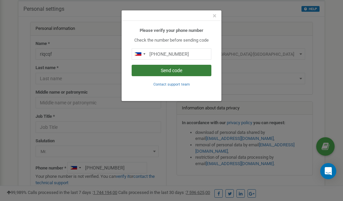 This screenshot has height=201, width=343. I want to click on a: Contact support team, so click(172, 84).